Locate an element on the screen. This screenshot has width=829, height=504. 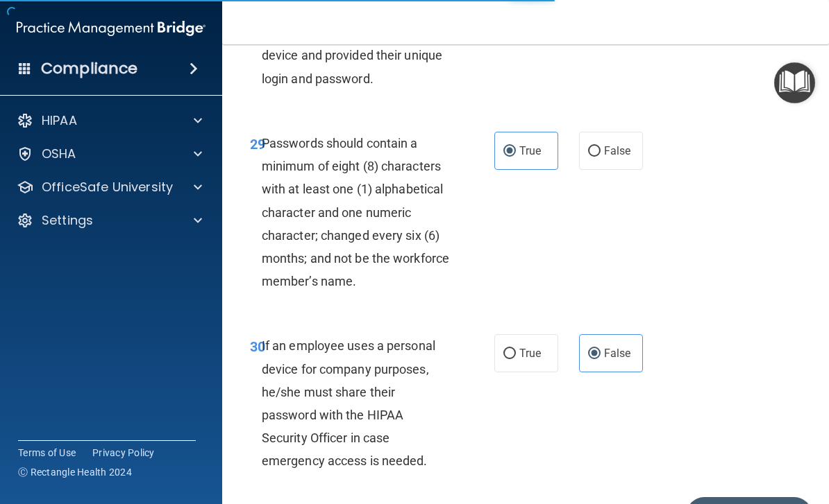
p: Settings is located at coordinates (67, 221).